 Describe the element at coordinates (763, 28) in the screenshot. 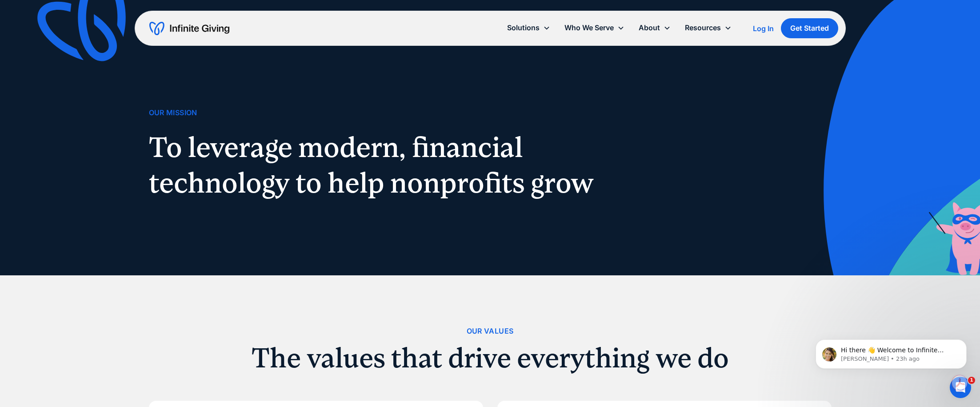

I see `div: Log In` at that location.